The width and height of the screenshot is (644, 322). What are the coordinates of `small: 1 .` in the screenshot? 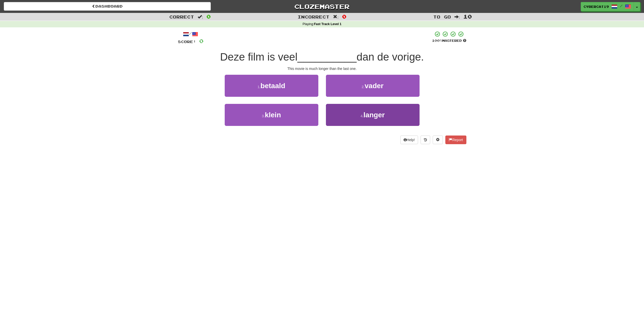 It's located at (259, 87).